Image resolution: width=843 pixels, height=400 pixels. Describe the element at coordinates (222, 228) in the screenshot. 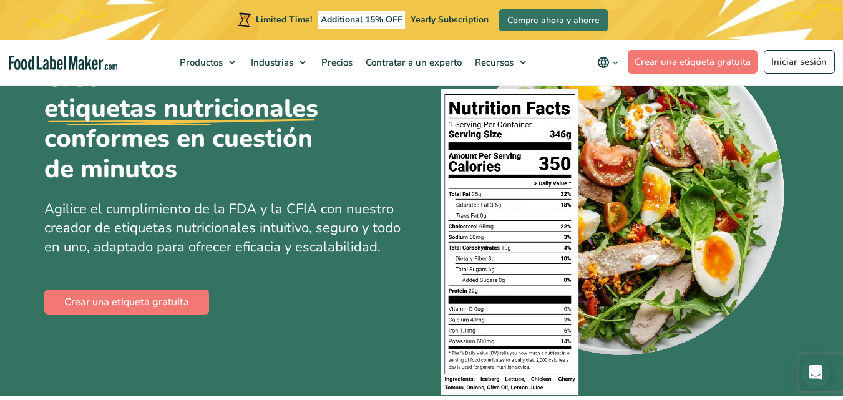

I see `span: Agilice el cumplimiento de la FDA y la CFIA con nuestro creador de etiquetas nutricionales intuit...` at that location.